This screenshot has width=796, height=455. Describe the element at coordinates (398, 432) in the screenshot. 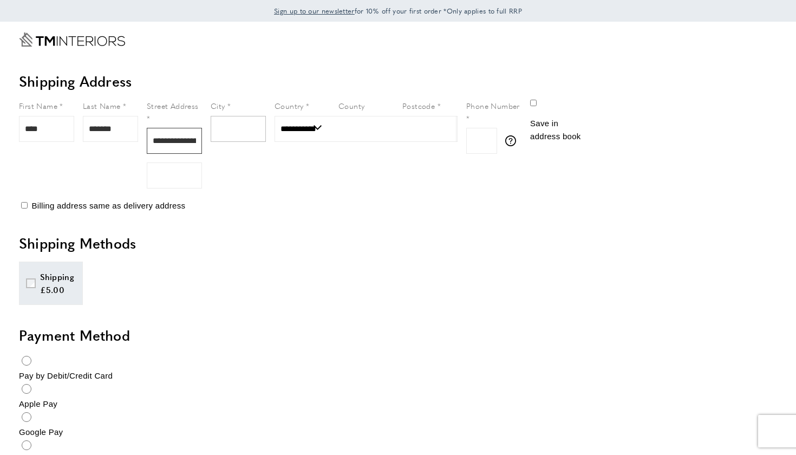

I see `div: Google Pay` at that location.